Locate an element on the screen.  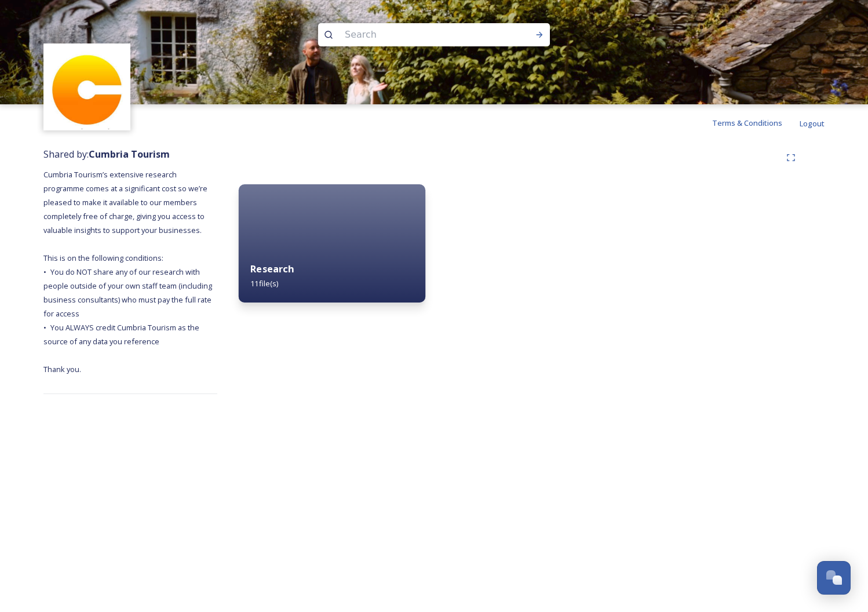
input: Search is located at coordinates (418, 34).